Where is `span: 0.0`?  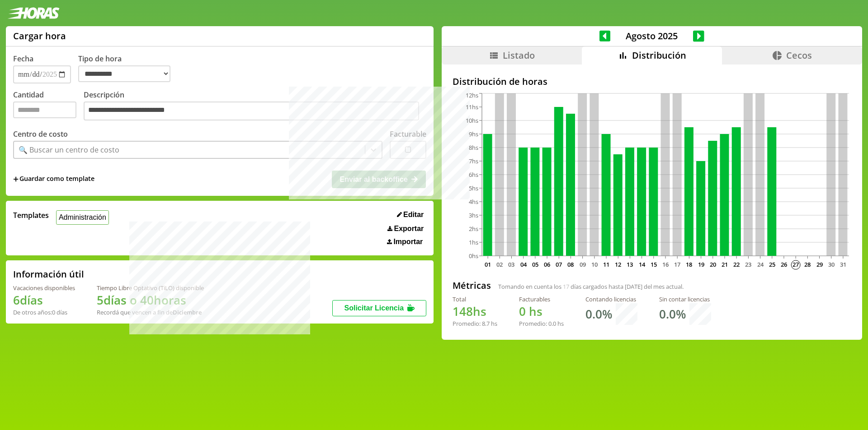
span: 0.0 is located at coordinates (552, 323).